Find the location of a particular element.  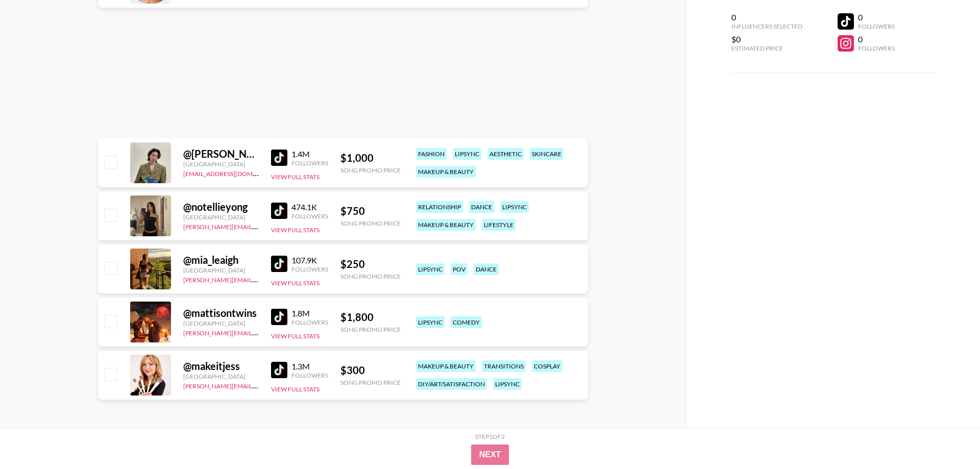

div: @ makeitjess is located at coordinates (221, 366).